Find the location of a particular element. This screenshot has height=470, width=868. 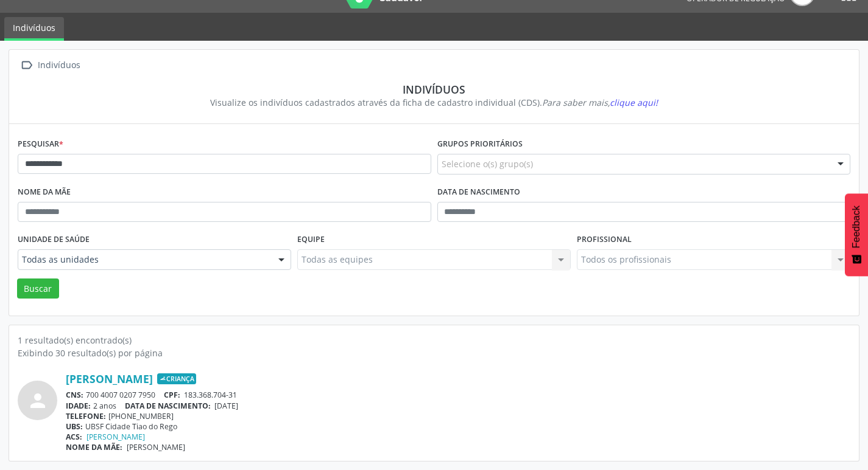

span: DATA DE NASCIMENTO: is located at coordinates (168, 406).